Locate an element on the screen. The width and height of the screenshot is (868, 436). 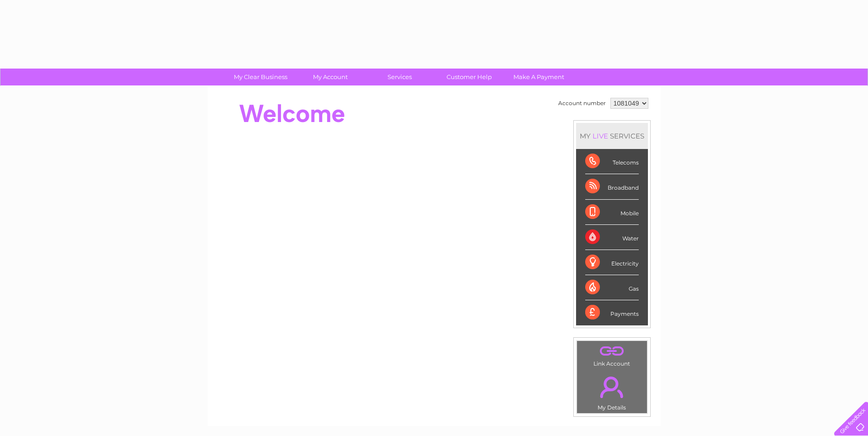
div: Payments is located at coordinates (612, 313).